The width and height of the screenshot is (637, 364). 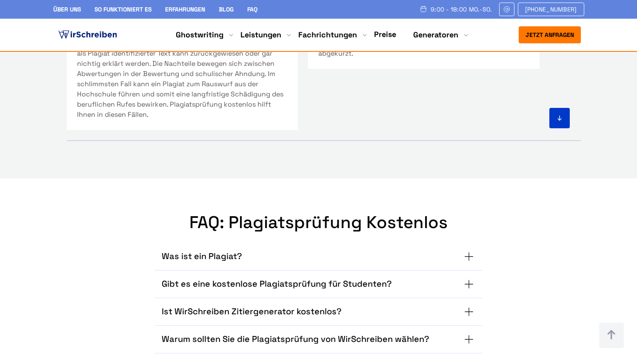 I want to click on summary: Gibt es eine kostenlose Plagiatsprüfung für Studenten?, so click(x=318, y=285).